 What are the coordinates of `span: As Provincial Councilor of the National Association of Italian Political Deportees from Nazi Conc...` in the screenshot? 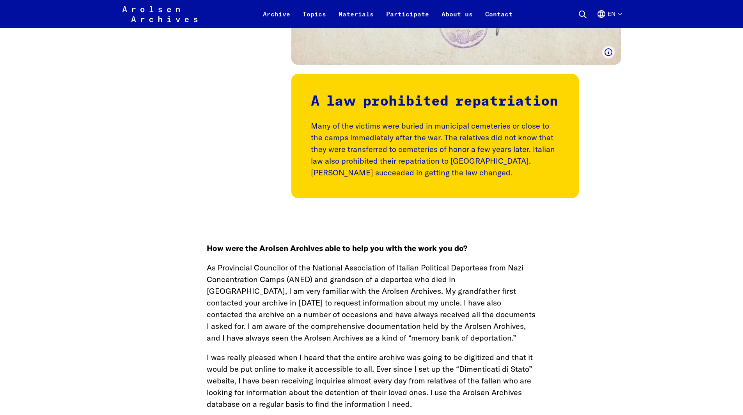 It's located at (371, 303).